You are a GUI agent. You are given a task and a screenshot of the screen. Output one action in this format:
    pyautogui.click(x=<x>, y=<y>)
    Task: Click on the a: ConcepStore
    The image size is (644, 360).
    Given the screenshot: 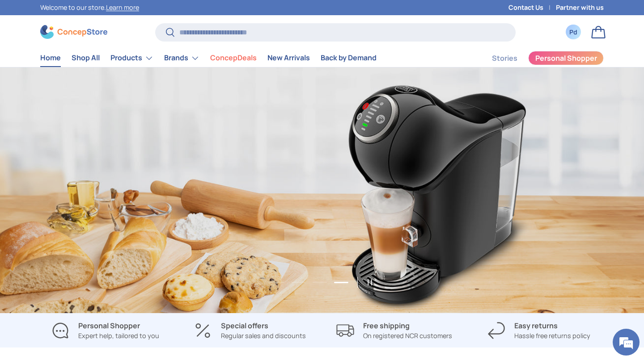 What is the action you would take?
    pyautogui.click(x=74, y=32)
    